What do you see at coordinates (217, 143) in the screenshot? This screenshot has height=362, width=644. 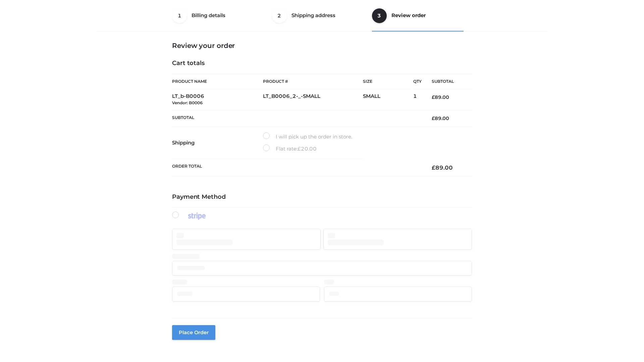 I see `th: Shipping` at bounding box center [217, 143].